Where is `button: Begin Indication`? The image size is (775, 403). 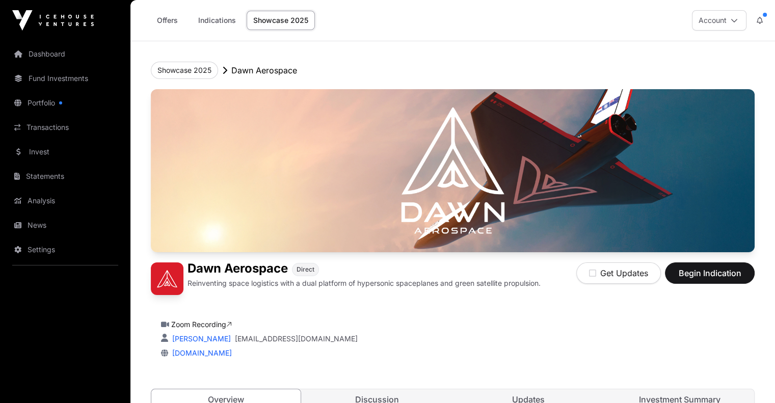
button: Begin Indication is located at coordinates (710, 273).